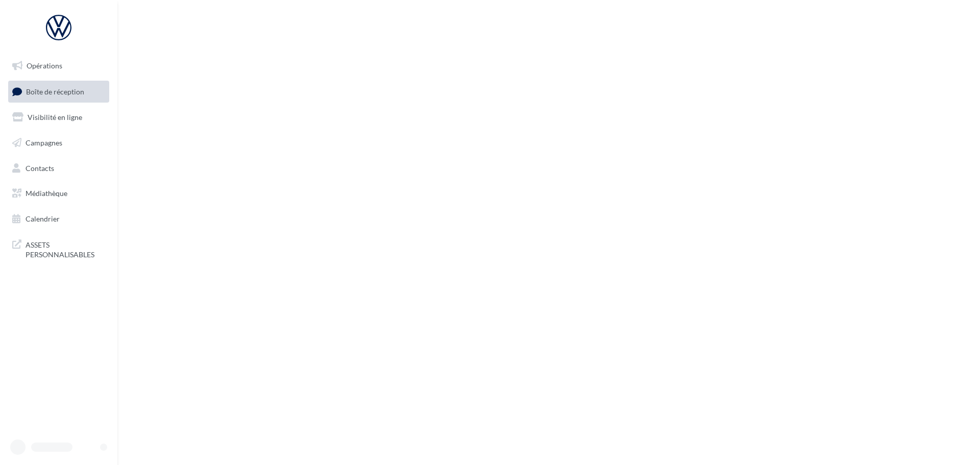 The image size is (980, 465). Describe the element at coordinates (65, 249) in the screenshot. I see `span: ASSETS PERSONNALISABLES` at that location.